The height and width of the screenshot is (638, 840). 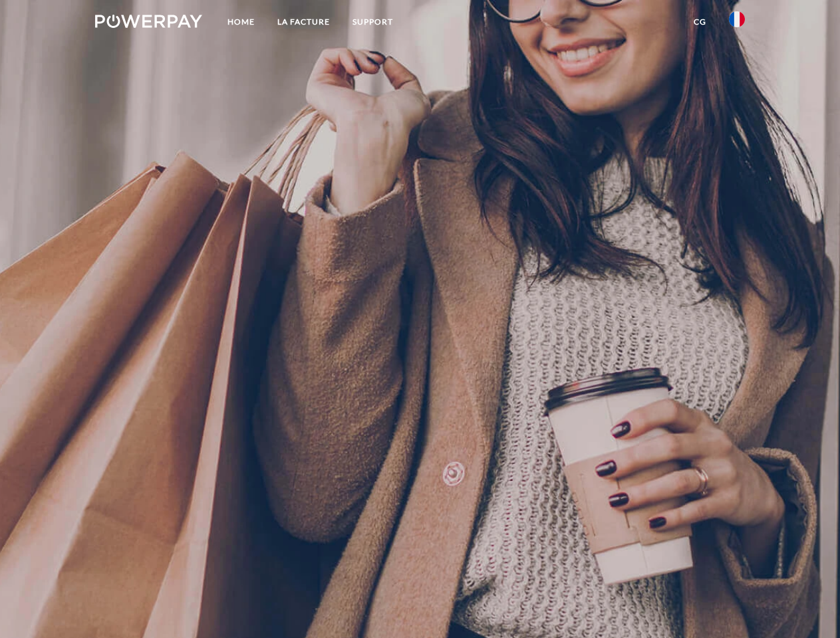 What do you see at coordinates (699, 22) in the screenshot?
I see `a: CG` at bounding box center [699, 22].